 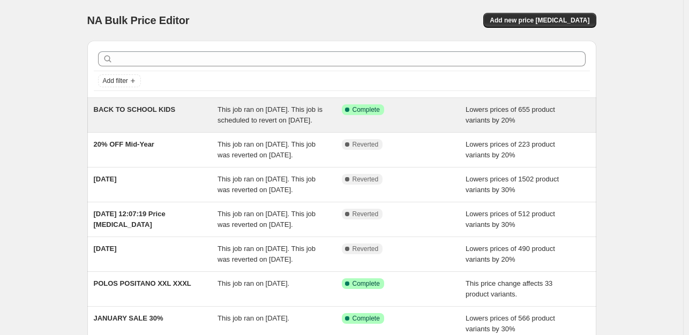 I want to click on span: Add filter, so click(x=115, y=81).